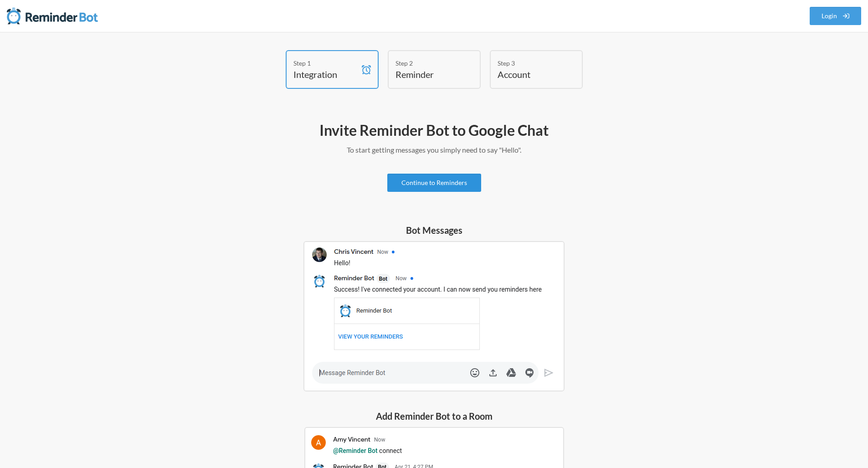 The image size is (868, 468). Describe the element at coordinates (325, 63) in the screenshot. I see `div: Step 1` at that location.